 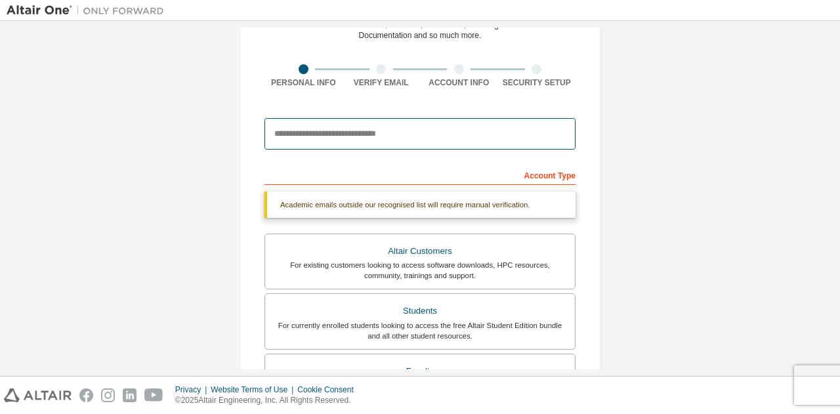 What do you see at coordinates (420, 371) in the screenshot?
I see `div: Faculty` at bounding box center [420, 371].